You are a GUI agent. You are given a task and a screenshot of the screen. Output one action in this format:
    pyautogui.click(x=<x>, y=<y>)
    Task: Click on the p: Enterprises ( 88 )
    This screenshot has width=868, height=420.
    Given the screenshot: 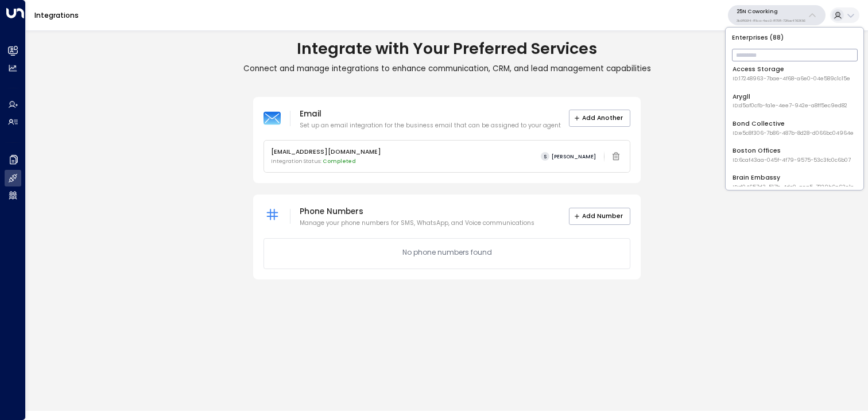 What is the action you would take?
    pyautogui.click(x=795, y=37)
    